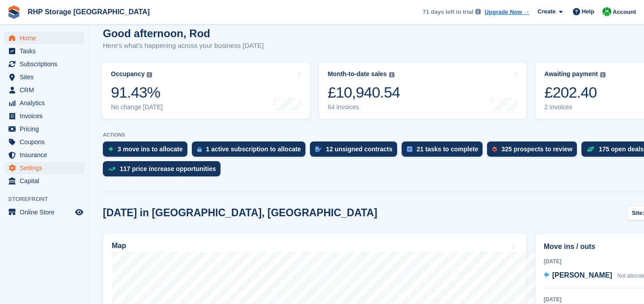 The height and width of the screenshot is (304, 644). Describe the element at coordinates (356, 152) in the screenshot. I see `a: 12 unsigned contracts` at that location.